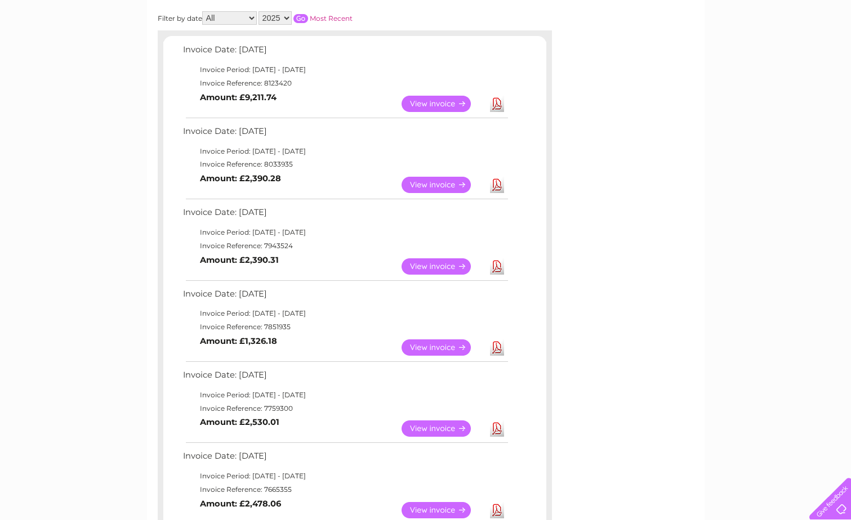 The height and width of the screenshot is (520, 851). Describe the element at coordinates (240, 504) in the screenshot. I see `b: Amount: £2,478.06` at that location.